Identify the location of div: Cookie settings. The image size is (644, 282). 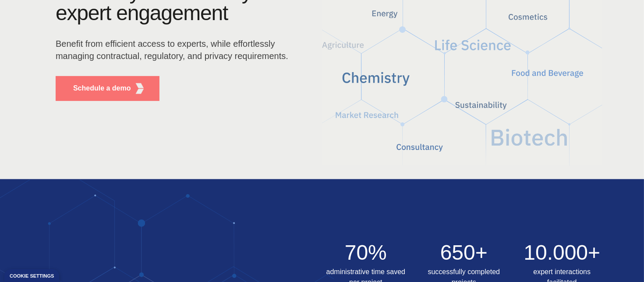
(32, 276).